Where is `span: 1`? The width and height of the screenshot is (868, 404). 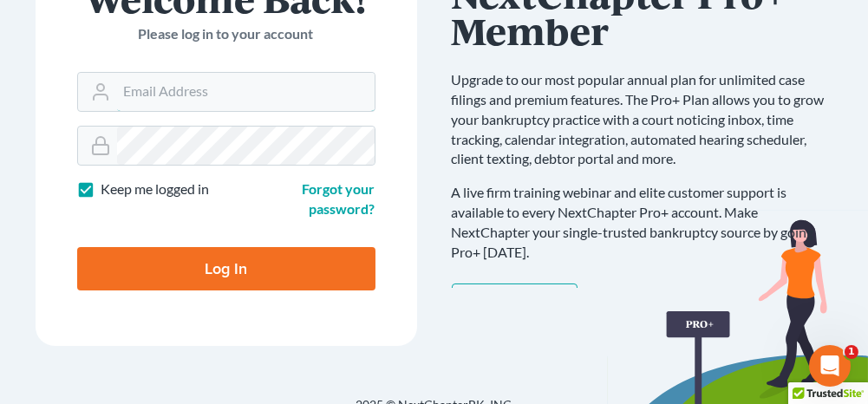 span: 1 is located at coordinates (852, 352).